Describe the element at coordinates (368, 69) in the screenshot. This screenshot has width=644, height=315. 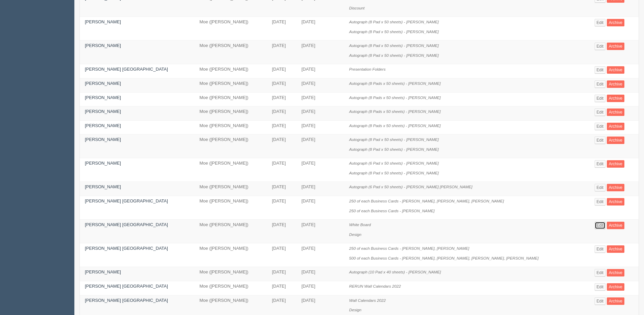
I see `i: Presentation Folders` at that location.